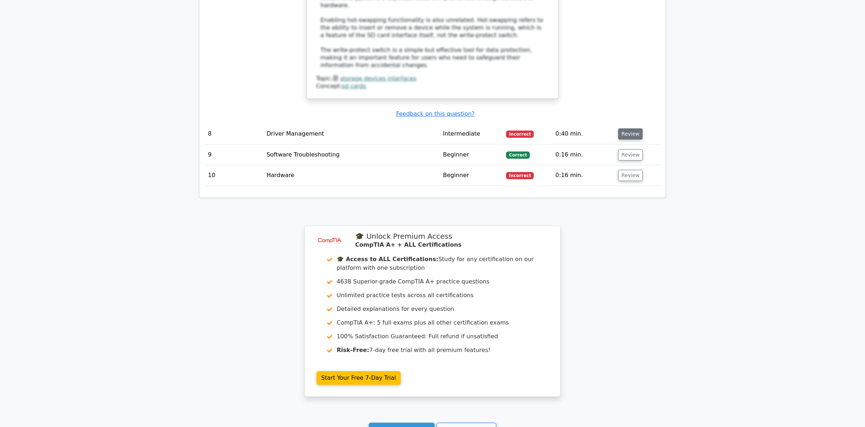 The width and height of the screenshot is (865, 427). Describe the element at coordinates (435, 113) in the screenshot. I see `a: Feedback on this question?` at that location.